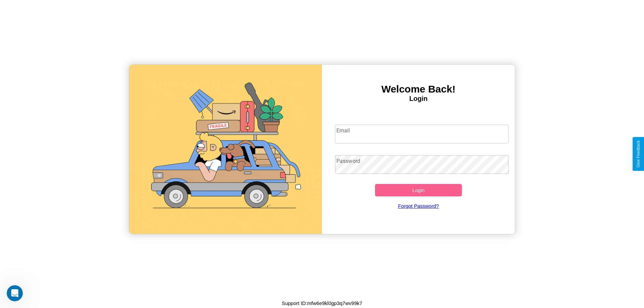  I want to click on h4: Login, so click(419, 99).